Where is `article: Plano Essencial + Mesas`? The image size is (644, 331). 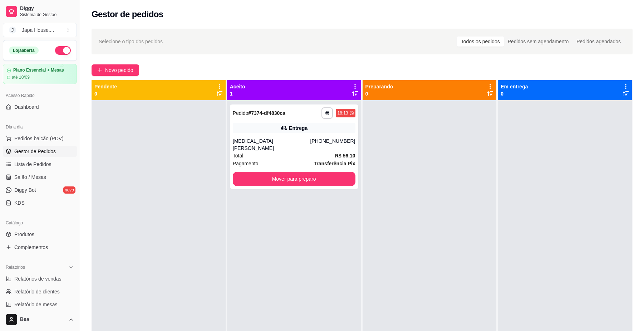 article: Plano Essencial + Mesas is located at coordinates (39, 70).